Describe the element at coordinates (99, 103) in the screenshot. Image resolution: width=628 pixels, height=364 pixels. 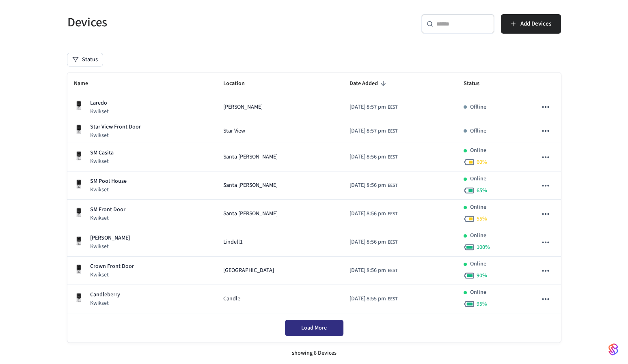
I see `p: Laredo` at that location.